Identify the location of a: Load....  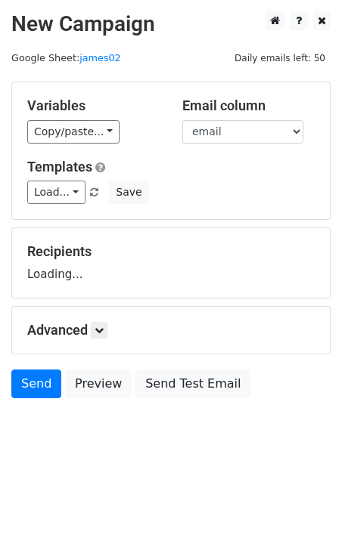
(56, 192).